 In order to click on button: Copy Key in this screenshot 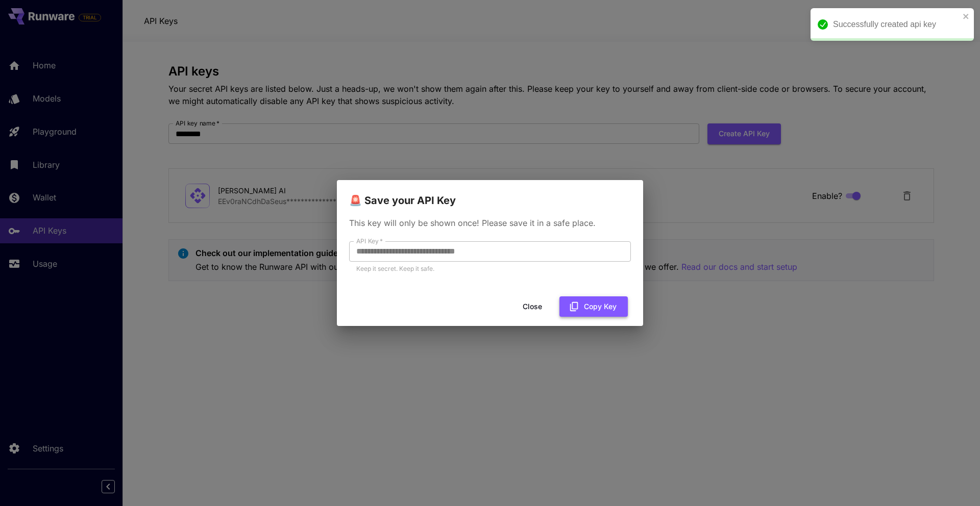, I will do `click(594, 306)`.